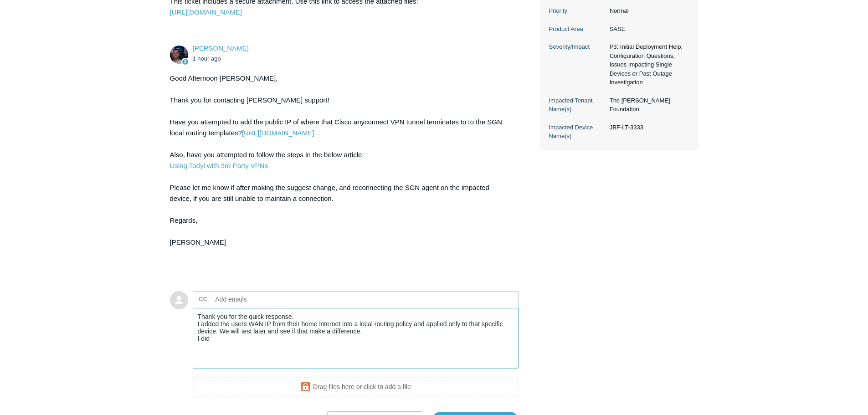 This screenshot has width=868, height=415. I want to click on dd: JBF-LT-3333, so click(647, 127).